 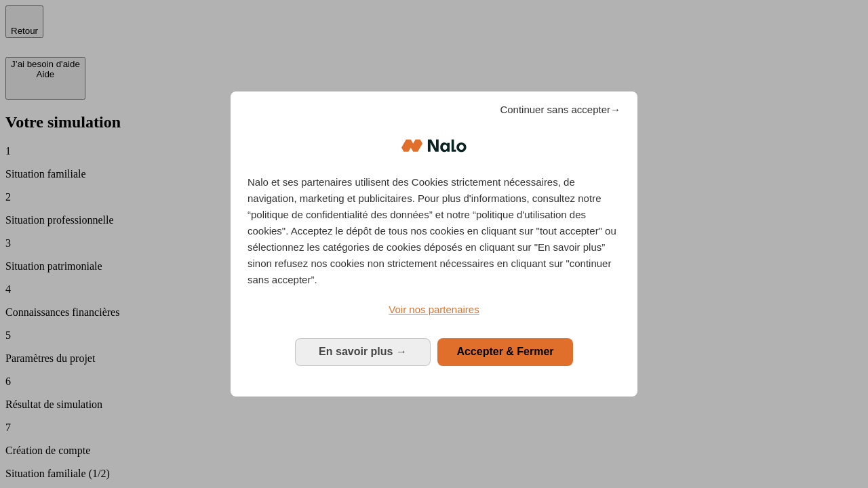 I want to click on p: Nalo et ses partenaires utilisent des Cookies strictement nécessaires, de navigation, marketing e..., so click(x=434, y=231).